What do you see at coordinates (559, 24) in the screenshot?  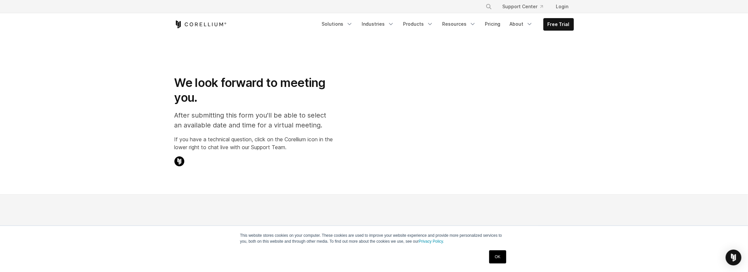 I see `a: Free Trial` at bounding box center [559, 24].